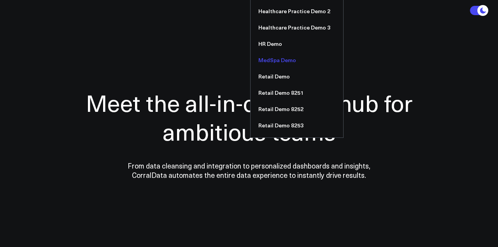  What do you see at coordinates (297, 93) in the screenshot?
I see `a: Retail Demo 8251` at bounding box center [297, 93].